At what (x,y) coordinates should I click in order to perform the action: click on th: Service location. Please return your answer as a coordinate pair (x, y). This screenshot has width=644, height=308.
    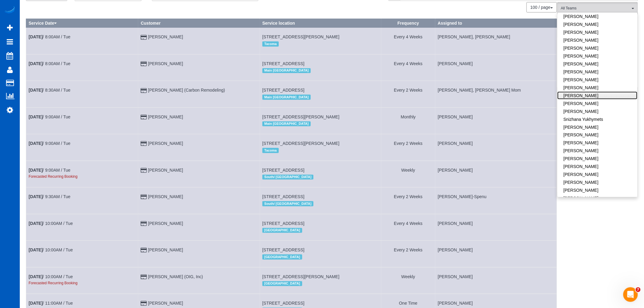
    Looking at the image, I should click on (321, 23).